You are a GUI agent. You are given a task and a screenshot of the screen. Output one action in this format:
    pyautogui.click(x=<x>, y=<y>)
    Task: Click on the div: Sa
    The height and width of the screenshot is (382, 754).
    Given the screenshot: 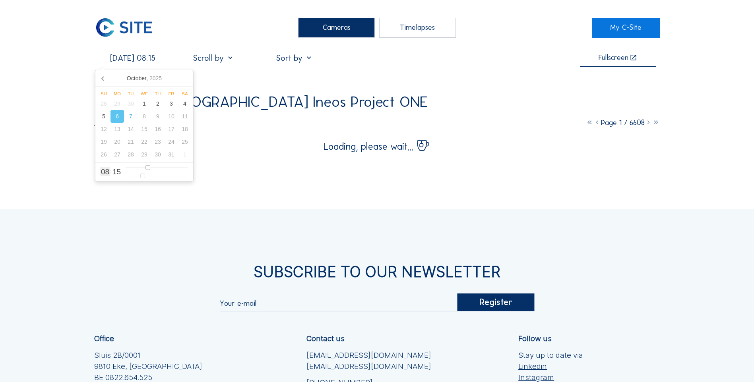 What is the action you would take?
    pyautogui.click(x=185, y=94)
    